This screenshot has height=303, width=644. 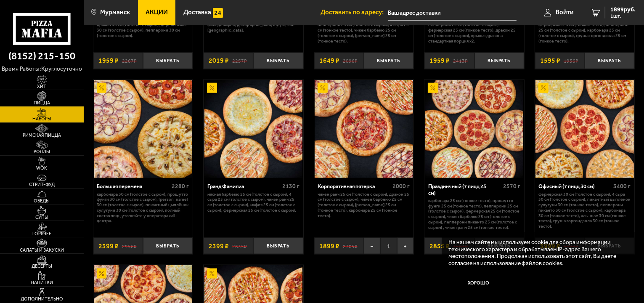 I want to click on div: Праздничный (7 пицц 25 см), so click(x=465, y=190).